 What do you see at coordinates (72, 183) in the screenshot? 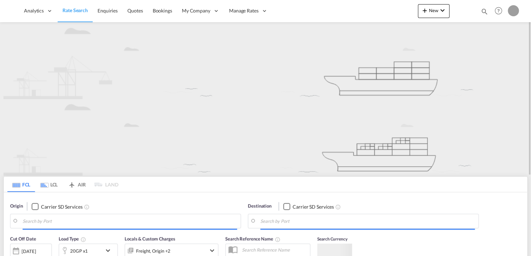
I see `md-icon: icon-airplane` at bounding box center [72, 183].